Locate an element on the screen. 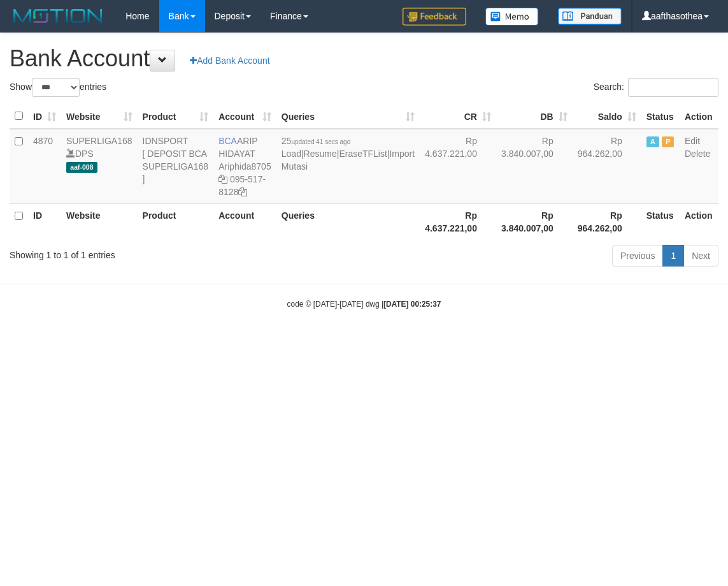 Image resolution: width=728 pixels, height=586 pixels. th: CR: activate to sort column ascending is located at coordinates (458, 116).